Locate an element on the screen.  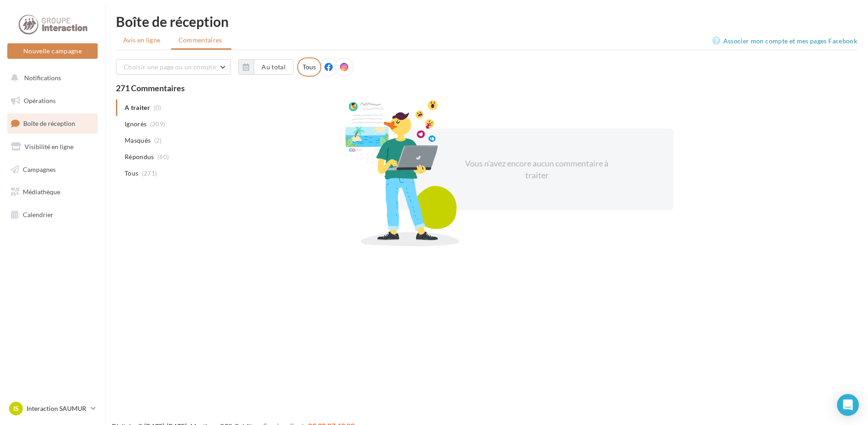
span: (60) is located at coordinates (163, 157).